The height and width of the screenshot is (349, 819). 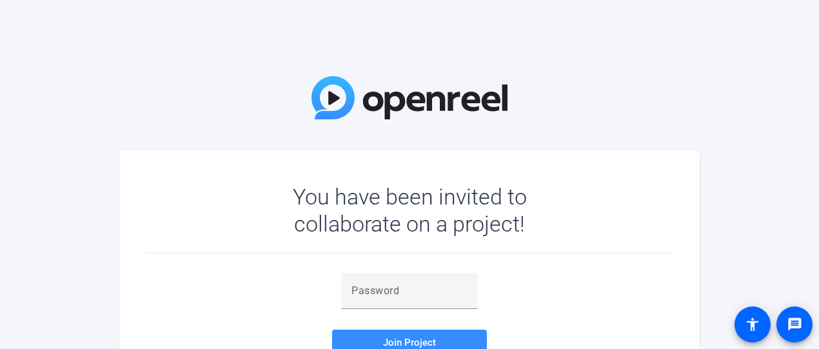 What do you see at coordinates (409, 342) in the screenshot?
I see `span: Join Project` at bounding box center [409, 342].